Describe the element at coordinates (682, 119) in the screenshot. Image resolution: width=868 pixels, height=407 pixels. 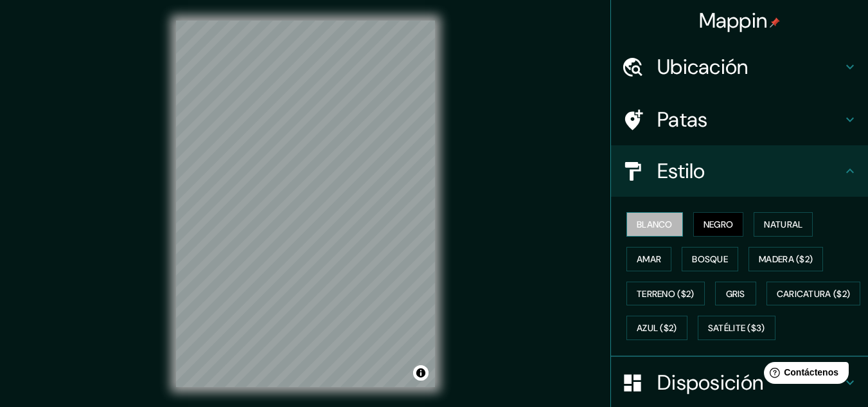
I see `font: Patas` at that location.